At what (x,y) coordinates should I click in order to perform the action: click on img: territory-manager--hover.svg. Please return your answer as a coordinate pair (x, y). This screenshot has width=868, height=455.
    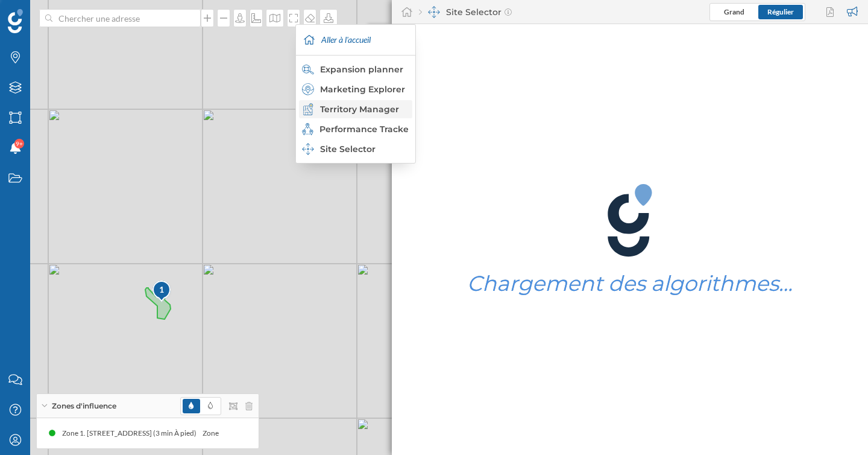
    Looking at the image, I should click on (308, 110).